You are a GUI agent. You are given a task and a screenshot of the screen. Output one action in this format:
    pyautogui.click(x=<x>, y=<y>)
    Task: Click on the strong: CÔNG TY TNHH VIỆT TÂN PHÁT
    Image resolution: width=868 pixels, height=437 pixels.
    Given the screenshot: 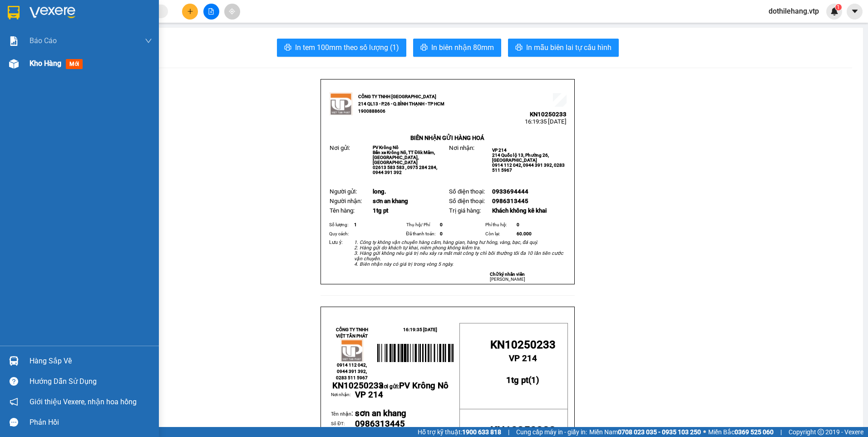 What is the action you would take?
    pyautogui.click(x=352, y=332)
    